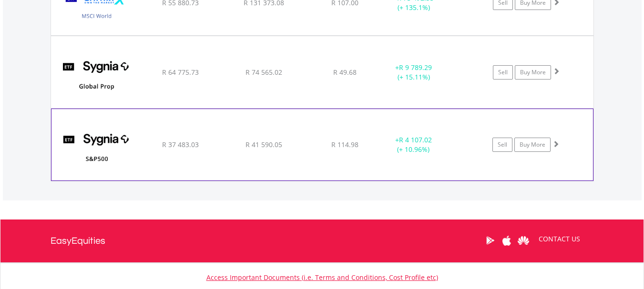 Image resolution: width=644 pixels, height=289 pixels. I want to click on span: R 41 590.05, so click(263, 144).